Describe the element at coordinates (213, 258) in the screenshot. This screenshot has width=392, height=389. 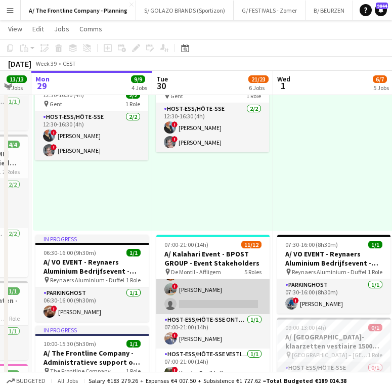
I see `h3: A/ Kalahari Event - BPOST GROUP - Event Stakeholders` at that location.